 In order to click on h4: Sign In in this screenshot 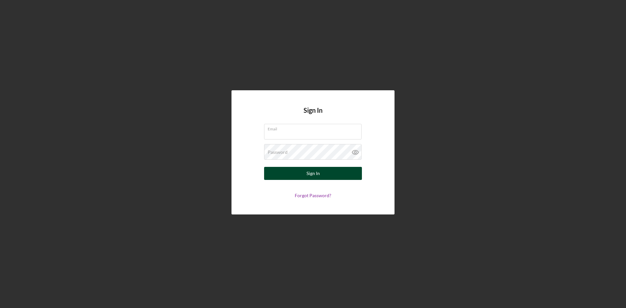, I will do `click(313, 115)`.